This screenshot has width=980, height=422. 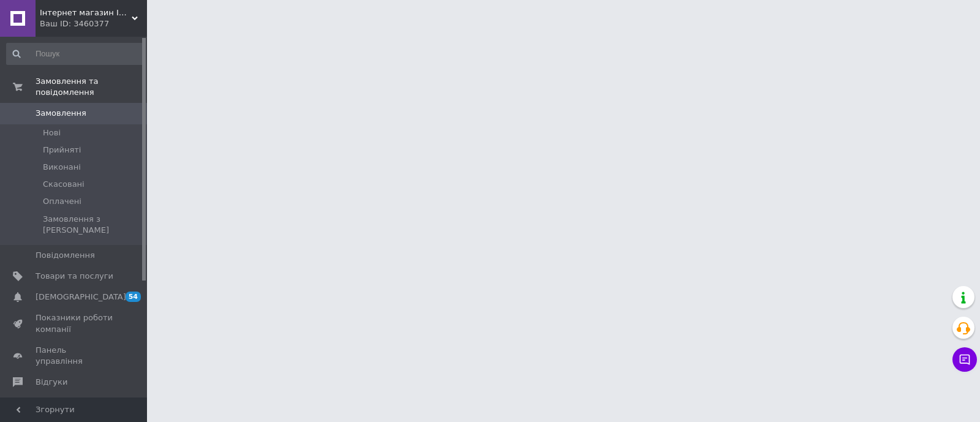 What do you see at coordinates (74, 323) in the screenshot?
I see `span: Показники роботи компанії` at bounding box center [74, 323].